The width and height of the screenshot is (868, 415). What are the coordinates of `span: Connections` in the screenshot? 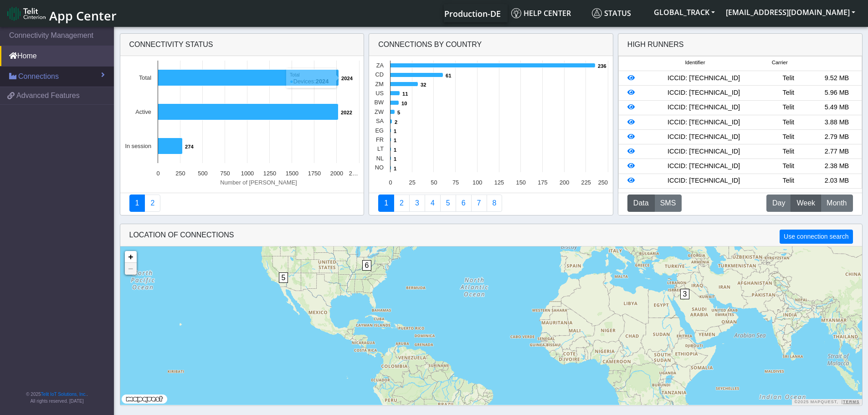 It's located at (39, 76).